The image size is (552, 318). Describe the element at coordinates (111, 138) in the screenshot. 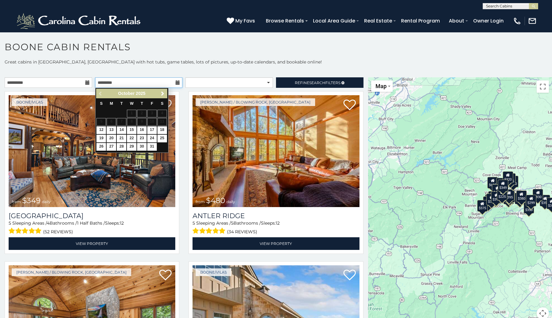

I see `a: 20` at that location.